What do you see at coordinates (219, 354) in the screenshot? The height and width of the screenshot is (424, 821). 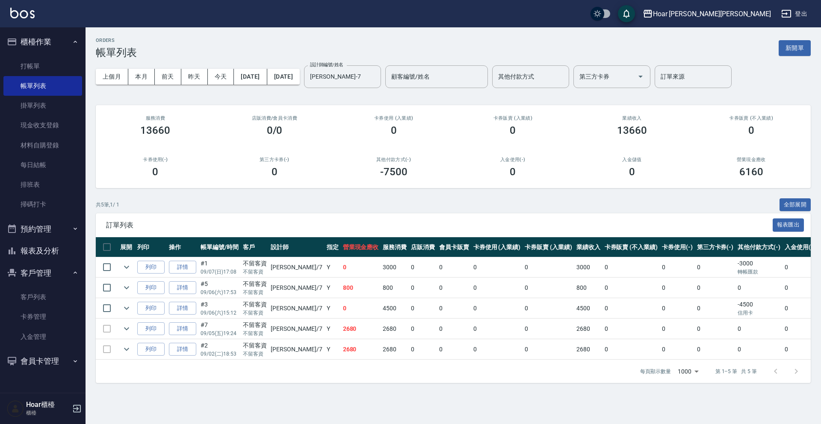 I see `p: 09/02 (二) 18:53` at bounding box center [219, 354].